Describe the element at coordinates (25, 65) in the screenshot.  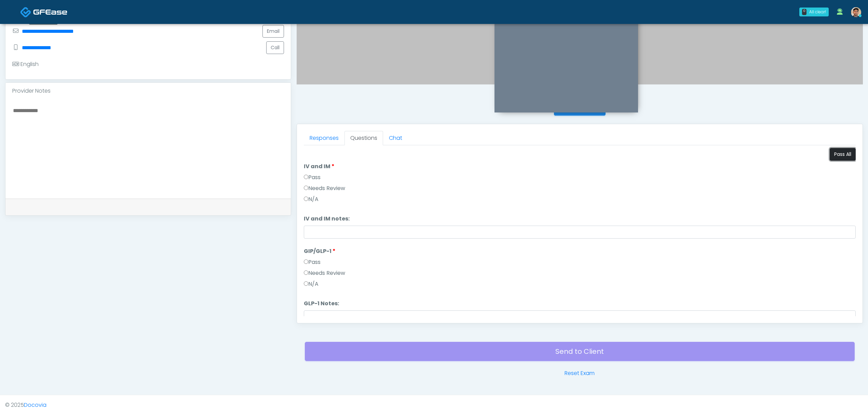
I see `div: English` at that location.